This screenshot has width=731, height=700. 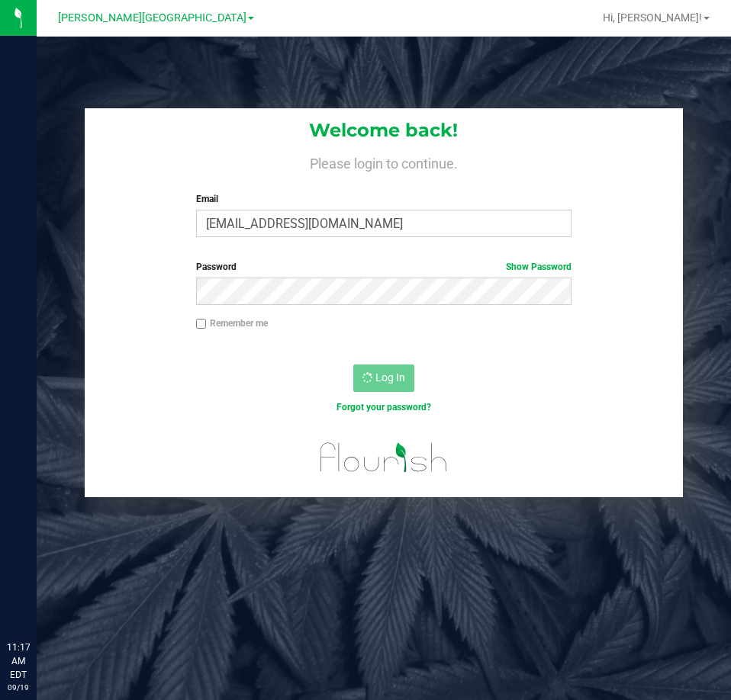 I want to click on input: Remember me, so click(x=201, y=324).